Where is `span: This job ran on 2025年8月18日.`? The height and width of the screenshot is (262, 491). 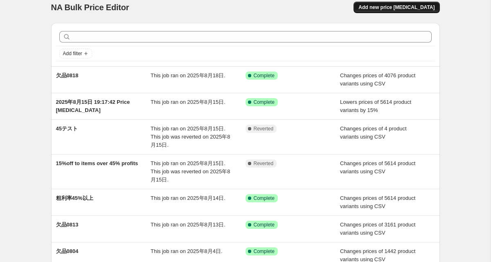
span: This job ran on 2025年8月18日. is located at coordinates (188, 75).